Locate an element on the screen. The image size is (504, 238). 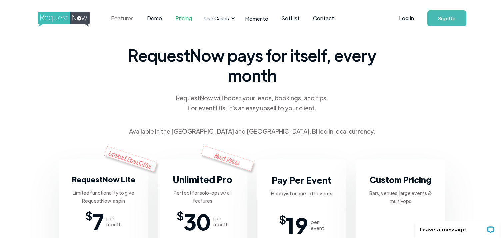
h3: RequestNow Lite is located at coordinates (104, 179).